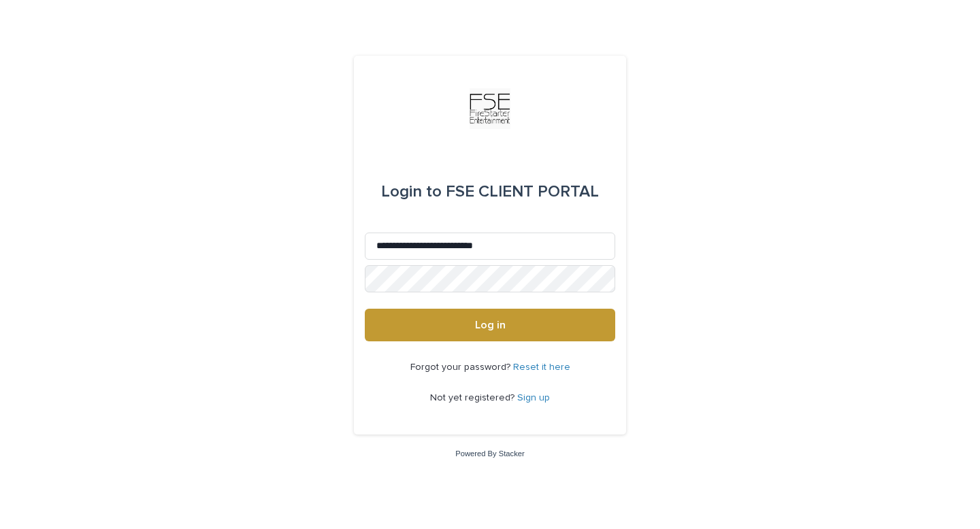  I want to click on a: Reset it here, so click(542, 367).